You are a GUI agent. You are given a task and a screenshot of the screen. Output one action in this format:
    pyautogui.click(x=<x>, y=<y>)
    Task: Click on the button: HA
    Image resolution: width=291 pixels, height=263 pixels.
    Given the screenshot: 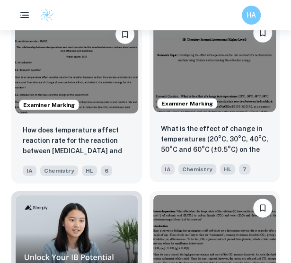 What is the action you would take?
    pyautogui.click(x=251, y=15)
    